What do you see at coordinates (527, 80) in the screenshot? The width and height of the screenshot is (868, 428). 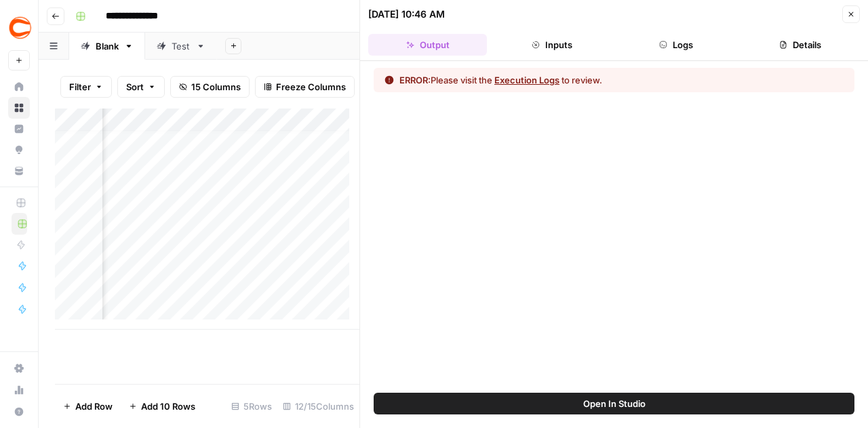 I see `button: Execution Logs` at bounding box center [527, 80].